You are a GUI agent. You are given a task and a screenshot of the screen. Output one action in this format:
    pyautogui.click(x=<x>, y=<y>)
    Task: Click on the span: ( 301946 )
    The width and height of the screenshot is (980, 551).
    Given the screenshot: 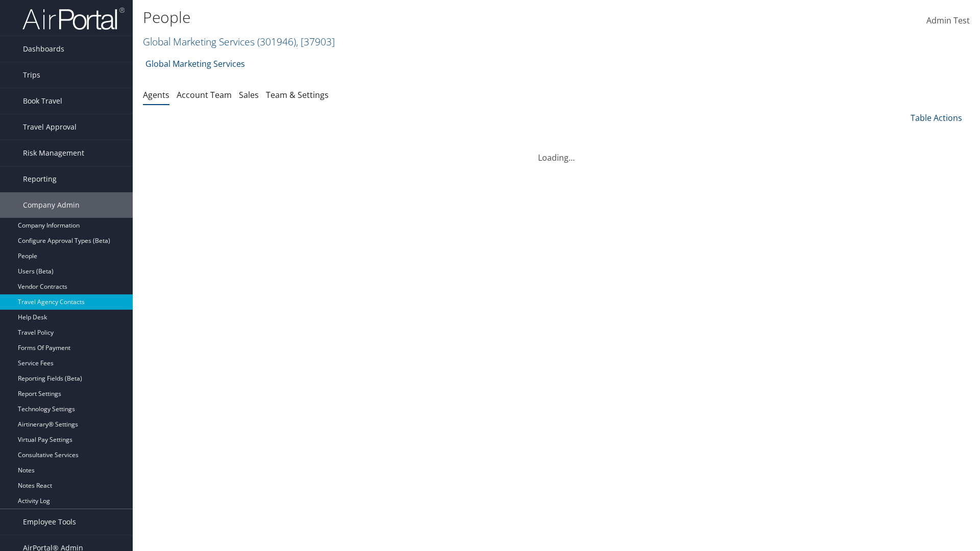 What is the action you would take?
    pyautogui.click(x=277, y=41)
    